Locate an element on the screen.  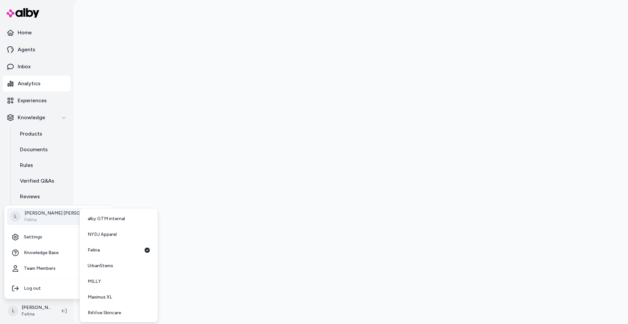
a: Team Members is located at coordinates (58, 269).